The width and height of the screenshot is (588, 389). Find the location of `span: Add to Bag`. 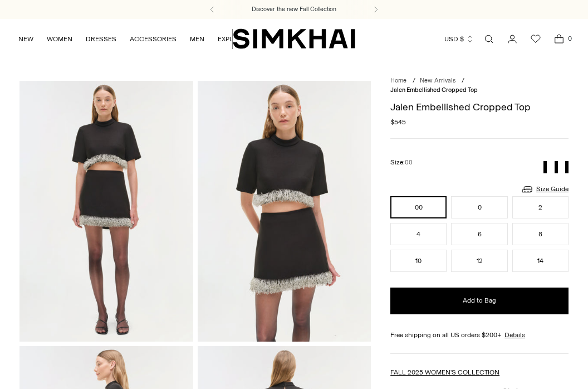

span: Add to Bag is located at coordinates (479, 300).